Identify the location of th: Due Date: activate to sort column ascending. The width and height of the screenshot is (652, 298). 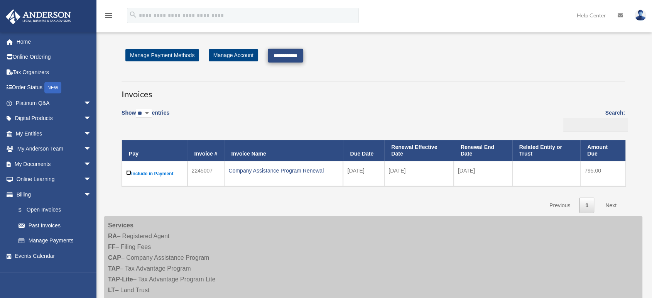
(364, 151).